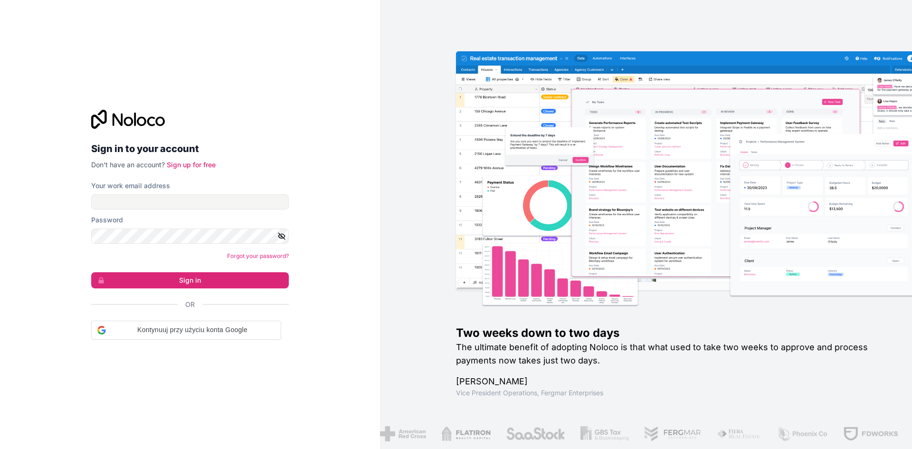 The width and height of the screenshot is (912, 449). I want to click on img: /assets/fdworks-Bi04fVtw.png, so click(870, 434).